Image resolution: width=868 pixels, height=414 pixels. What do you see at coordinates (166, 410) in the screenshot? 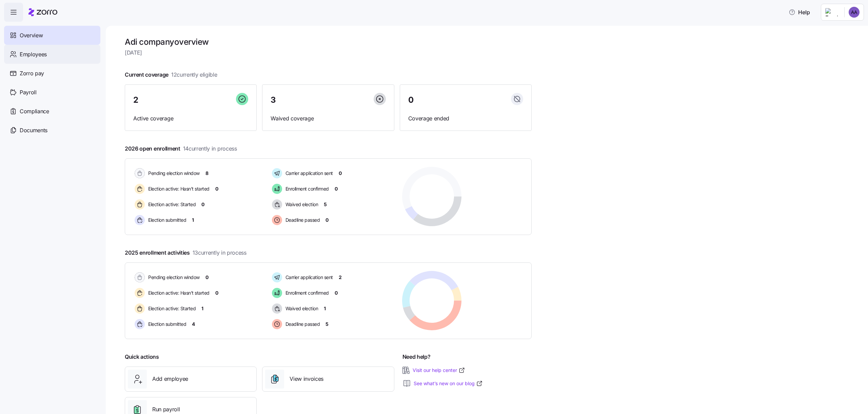
I see `span: Run payroll` at bounding box center [166, 410].